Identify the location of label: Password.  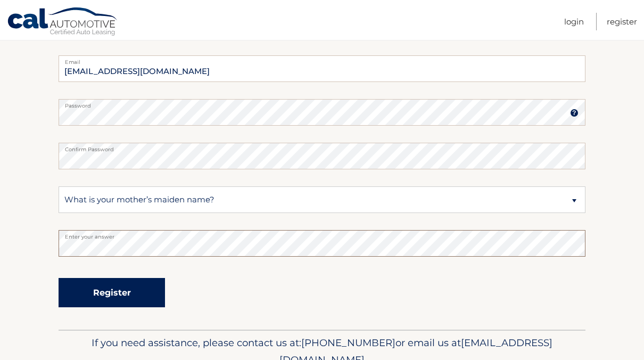
(322, 103).